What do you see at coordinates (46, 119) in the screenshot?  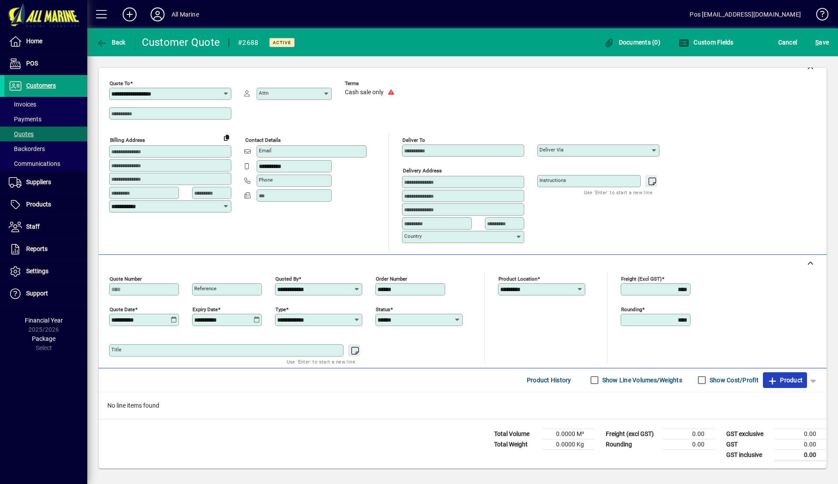 I see `a: Payments` at bounding box center [46, 119].